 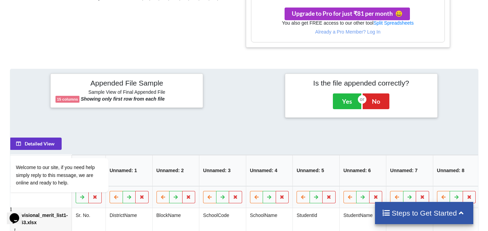 I want to click on th: Unnamed: 3, so click(x=222, y=170).